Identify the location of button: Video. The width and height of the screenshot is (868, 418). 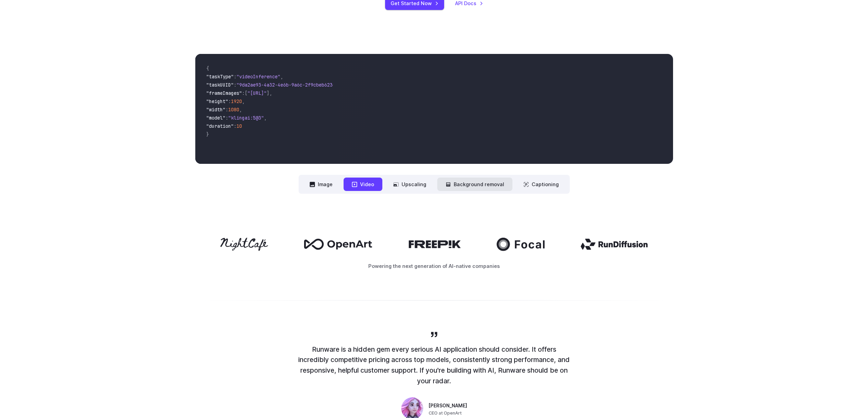
(363, 184).